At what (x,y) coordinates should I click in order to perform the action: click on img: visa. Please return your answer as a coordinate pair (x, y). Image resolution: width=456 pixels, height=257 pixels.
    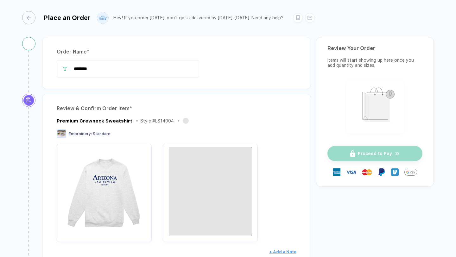
    Looking at the image, I should click on (351, 172).